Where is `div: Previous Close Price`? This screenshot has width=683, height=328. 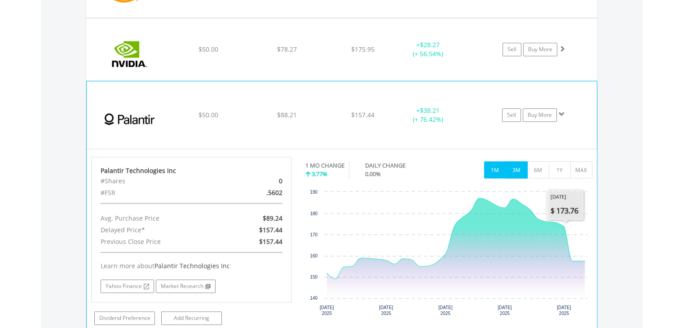 div: Previous Close Price is located at coordinates (159, 242).